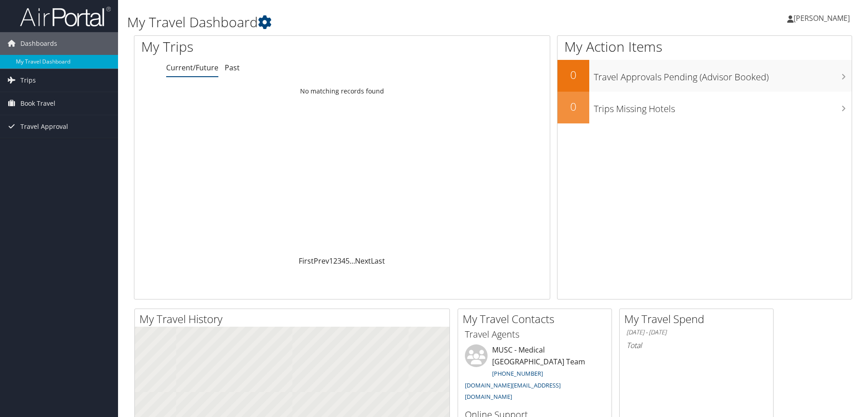 The image size is (868, 417). I want to click on span: Book Travel, so click(37, 104).